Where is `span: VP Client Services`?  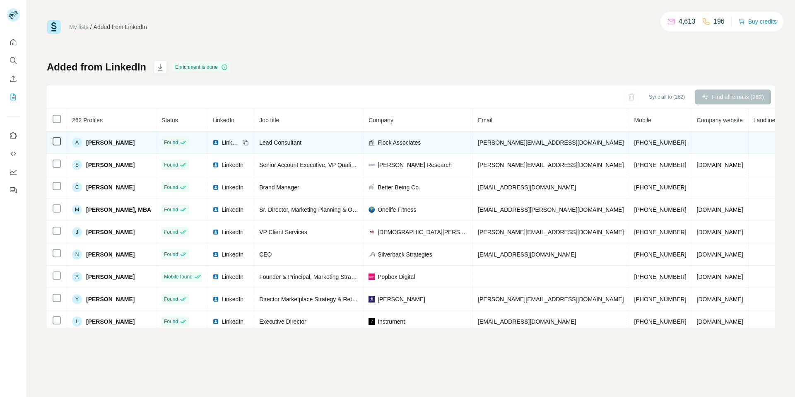 span: VP Client Services is located at coordinates (283, 232).